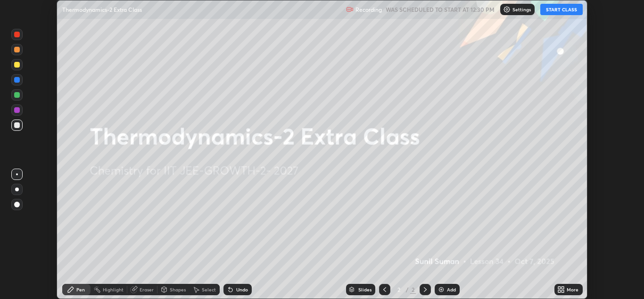 Image resolution: width=644 pixels, height=299 pixels. Describe the element at coordinates (562, 9) in the screenshot. I see `button: START CLASS` at that location.